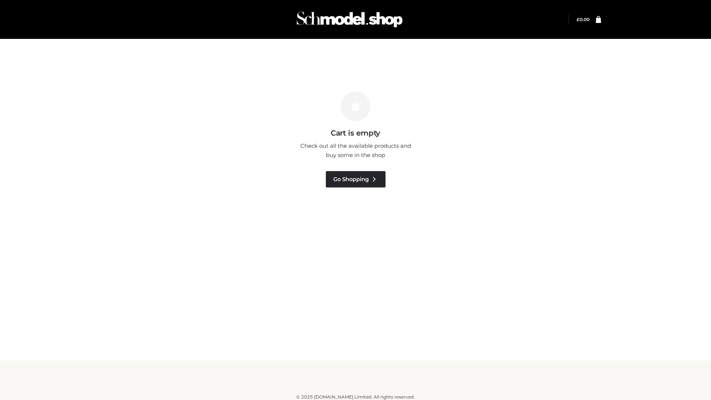 The image size is (711, 400). Describe the element at coordinates (583, 19) in the screenshot. I see `bdi: 0.00` at that location.